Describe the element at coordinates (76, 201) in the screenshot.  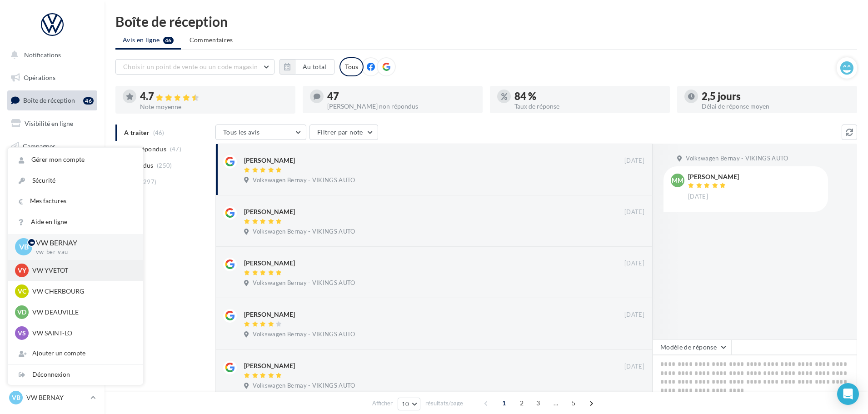
I see `a: Mes factures` at that location.